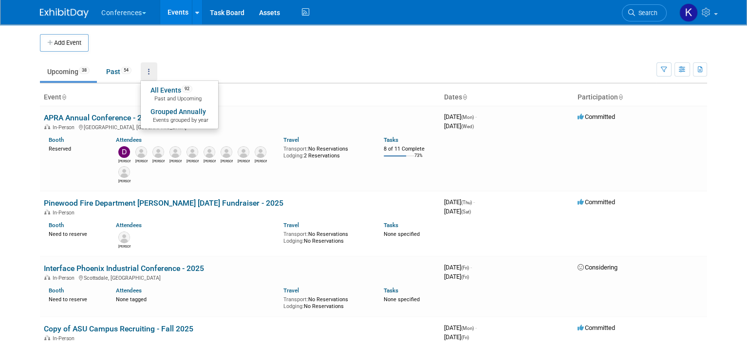 Image resolution: width=747 pixels, height=347 pixels. What do you see at coordinates (598, 267) in the screenshot?
I see `span: Considering` at bounding box center [598, 267].